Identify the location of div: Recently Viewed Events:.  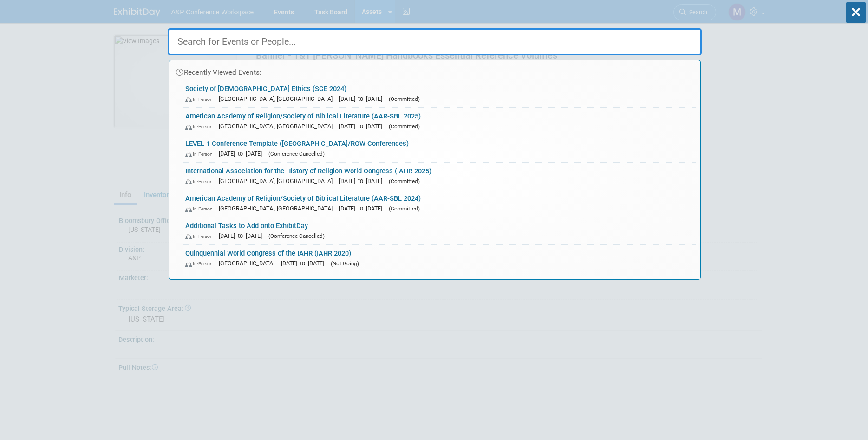
(435, 70).